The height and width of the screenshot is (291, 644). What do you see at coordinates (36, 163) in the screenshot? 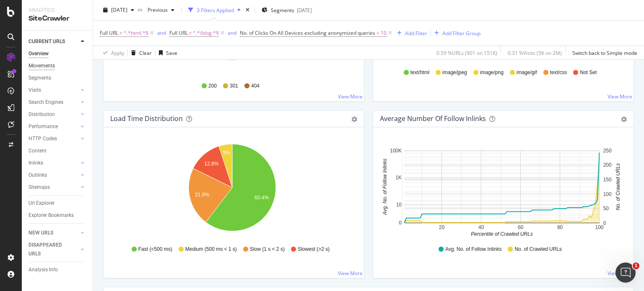
I see `div: Inlinks` at bounding box center [36, 163].